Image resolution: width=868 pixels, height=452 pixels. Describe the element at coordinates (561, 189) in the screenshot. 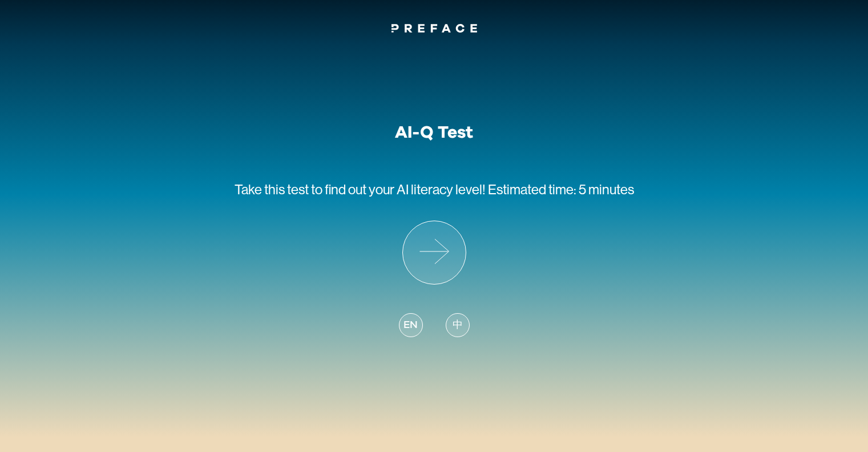

I see `span: Estimated time: 5 minutes` at that location.